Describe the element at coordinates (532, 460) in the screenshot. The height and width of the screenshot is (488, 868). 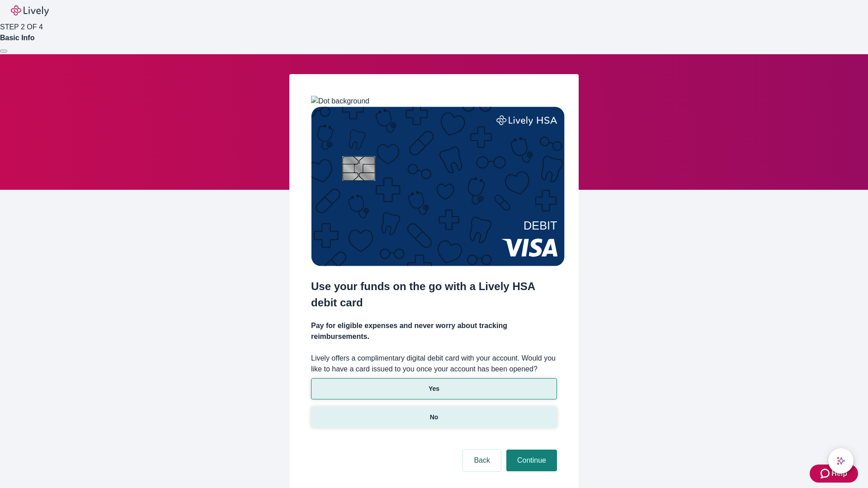
I see `button: Continue` at that location.